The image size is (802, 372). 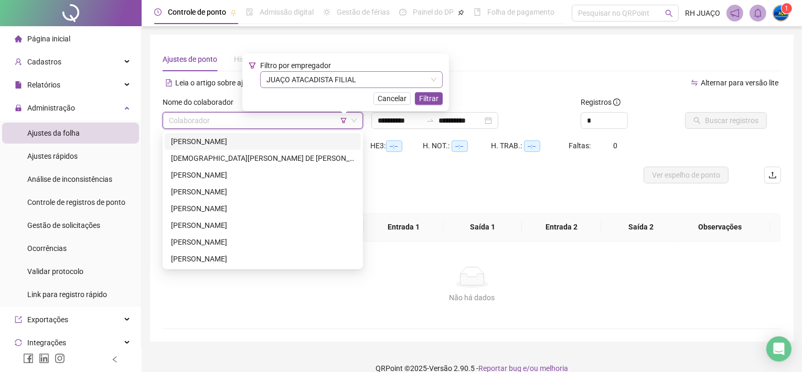 What do you see at coordinates (18, 62) in the screenshot?
I see `span: user-add` at bounding box center [18, 62].